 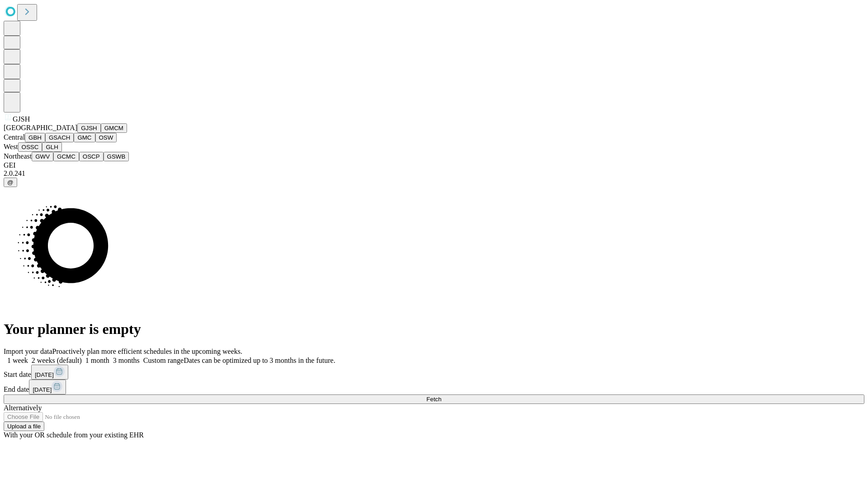 What do you see at coordinates (163, 360) in the screenshot?
I see `span: Custom range` at bounding box center [163, 360].